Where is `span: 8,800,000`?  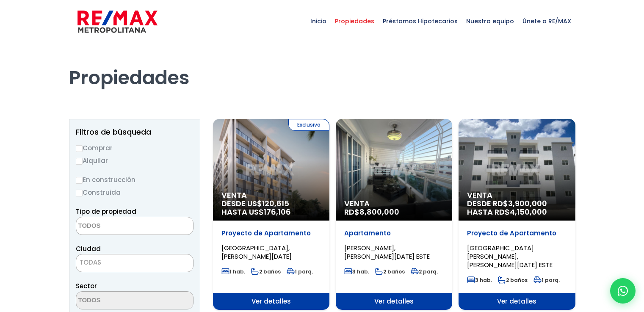 span: 8,800,000 is located at coordinates (379, 212).